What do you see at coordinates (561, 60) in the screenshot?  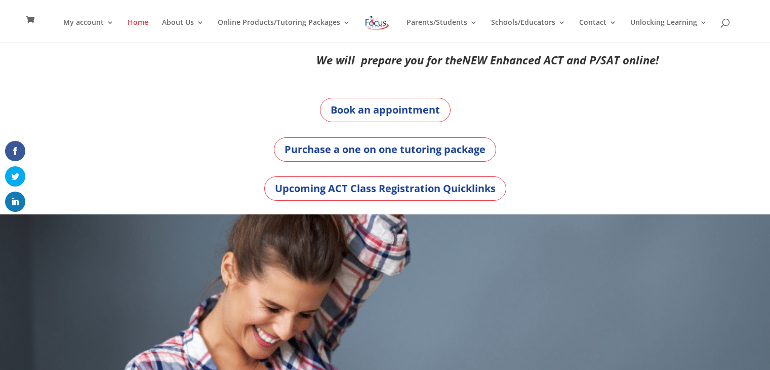 I see `em: NEW Enhanced ACT and P/SAT online!` at bounding box center [561, 60].